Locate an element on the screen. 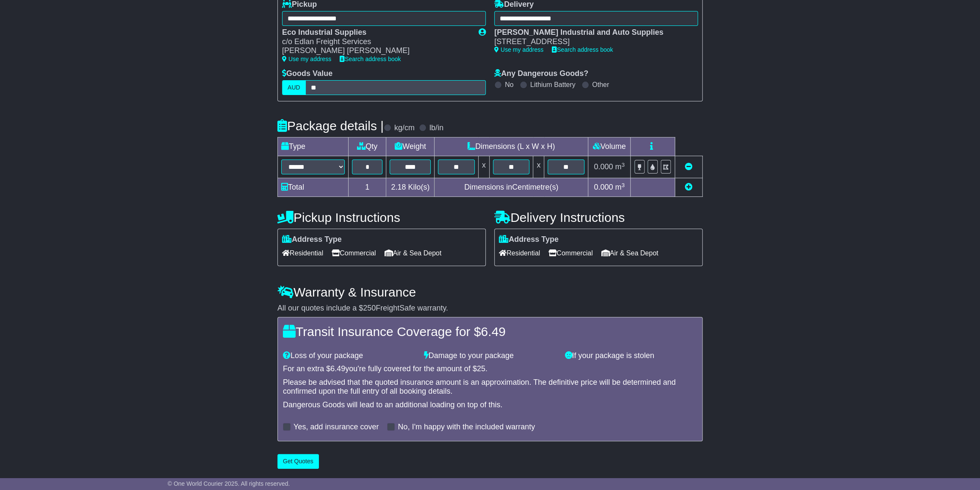  td: 1 is located at coordinates (367, 187).